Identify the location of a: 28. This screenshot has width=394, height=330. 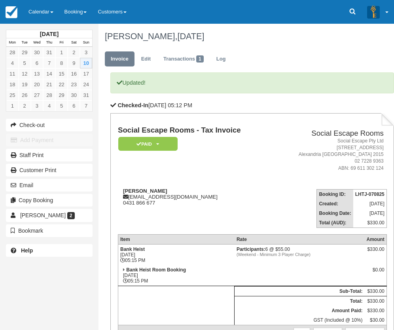
(49, 95).